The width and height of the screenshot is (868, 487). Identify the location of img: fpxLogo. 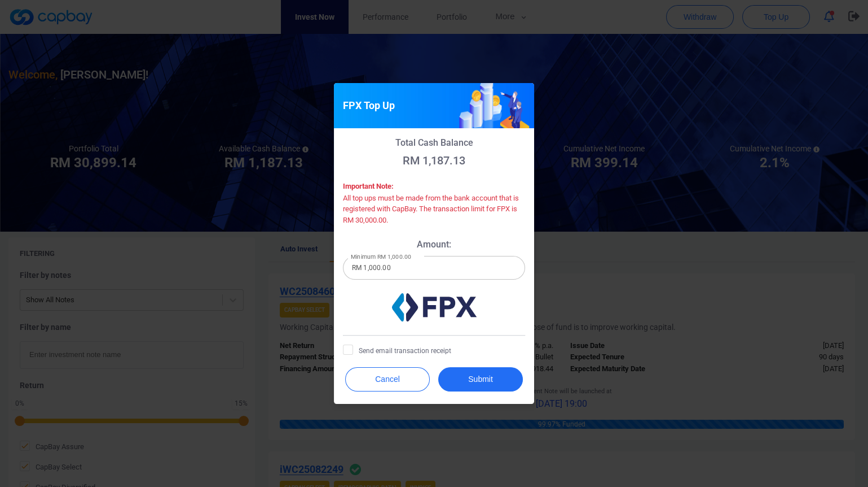
(434, 307).